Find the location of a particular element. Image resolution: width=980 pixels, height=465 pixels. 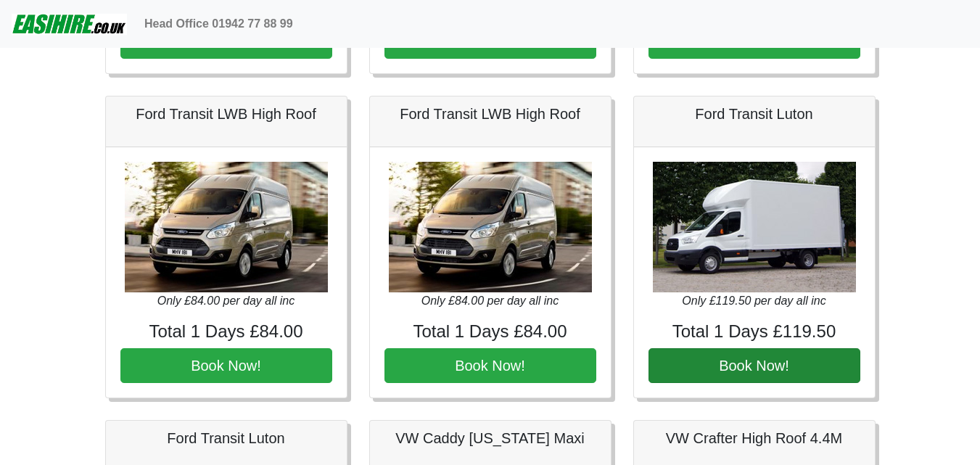

h4: Total 1 Days £119.50 is located at coordinates (754, 332).